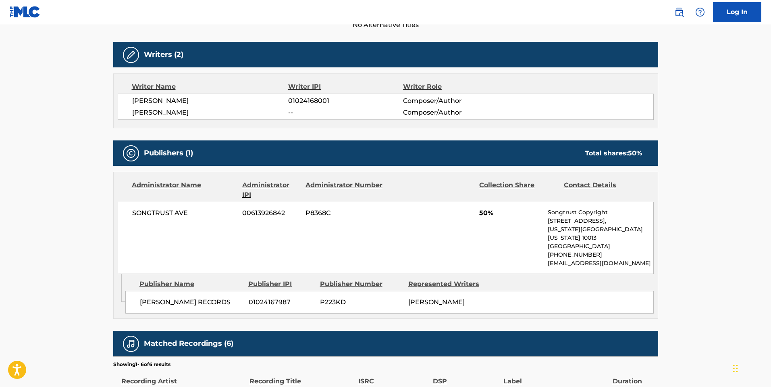 This screenshot has width=771, height=387. Describe the element at coordinates (518, 190) in the screenshot. I see `div: Collection Share` at that location.